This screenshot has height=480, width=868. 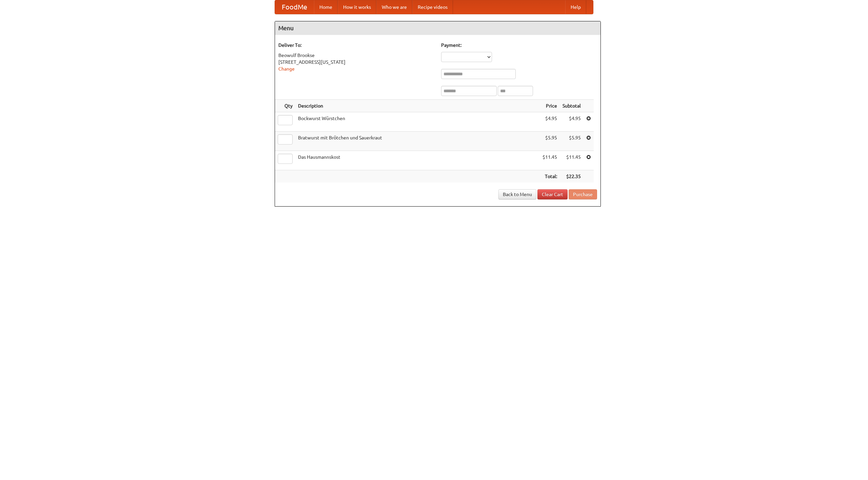 What do you see at coordinates (418, 122) in the screenshot?
I see `td: Bockwurst Würstchen` at bounding box center [418, 122].